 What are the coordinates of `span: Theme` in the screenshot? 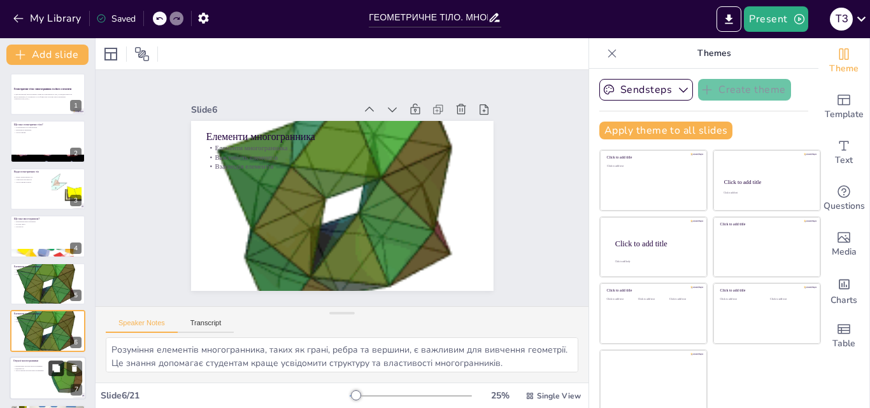 It's located at (844, 69).